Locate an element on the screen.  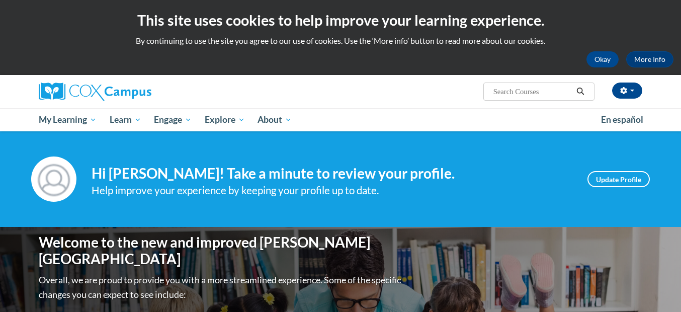
span: Explore is located at coordinates (225, 120).